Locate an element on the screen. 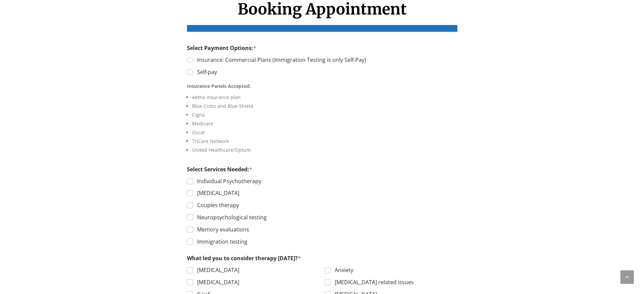 The width and height of the screenshot is (644, 294). b: Insurance Panels Accepted: is located at coordinates (219, 86).